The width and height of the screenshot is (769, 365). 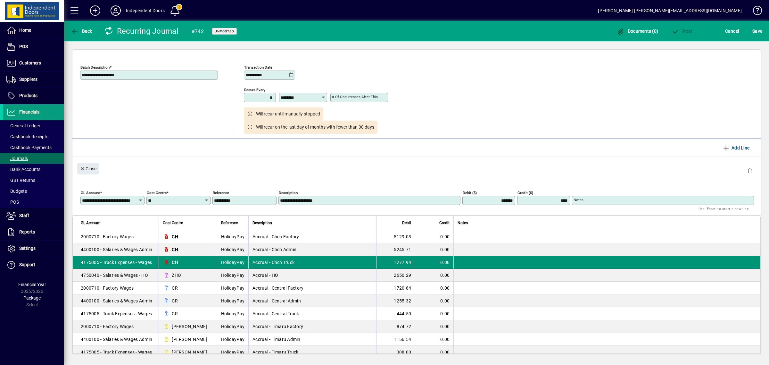 I want to click on button: Post, so click(x=682, y=31).